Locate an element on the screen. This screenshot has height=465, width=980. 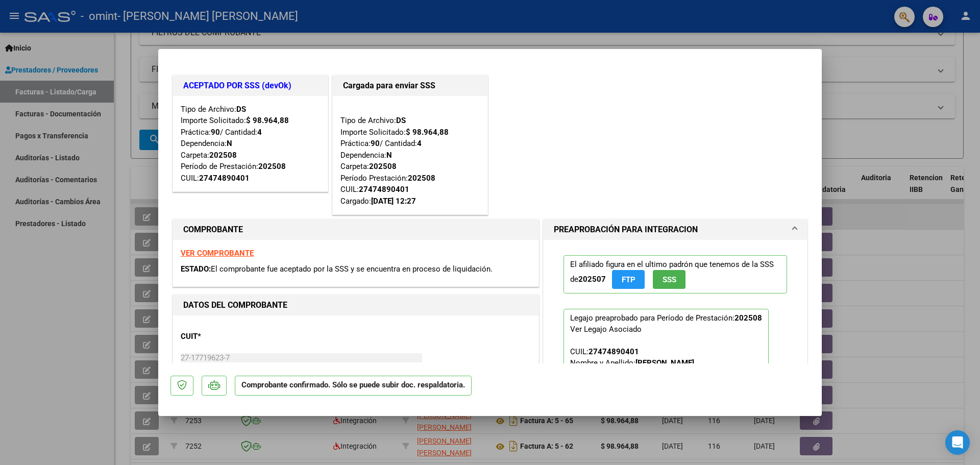
strong: COMPROBANTE is located at coordinates (213, 229).